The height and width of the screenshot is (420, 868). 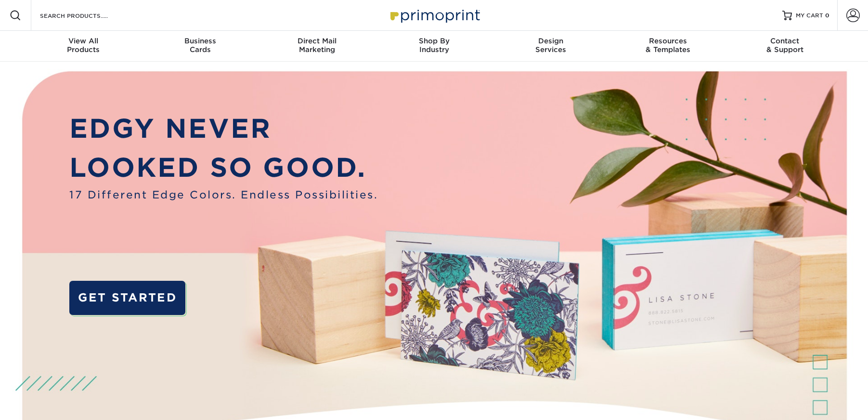 I want to click on div: Cards, so click(x=200, y=46).